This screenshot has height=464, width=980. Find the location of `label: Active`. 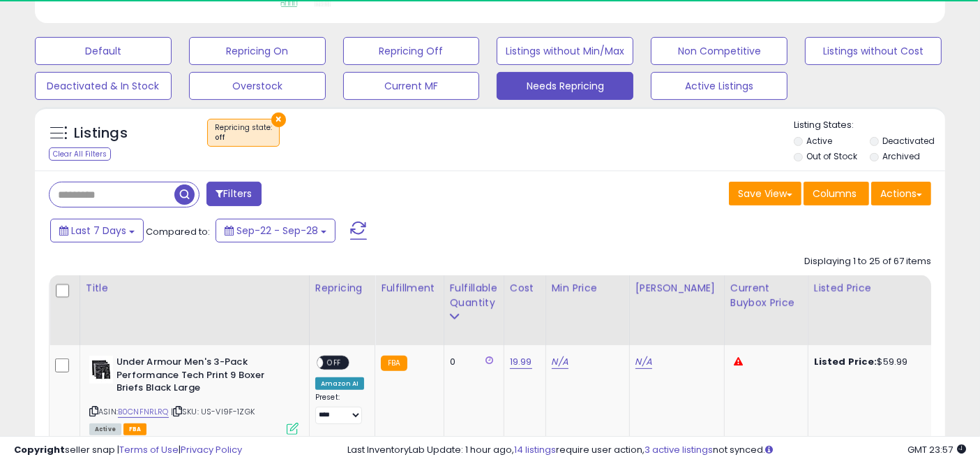

label: Active is located at coordinates (820, 140).